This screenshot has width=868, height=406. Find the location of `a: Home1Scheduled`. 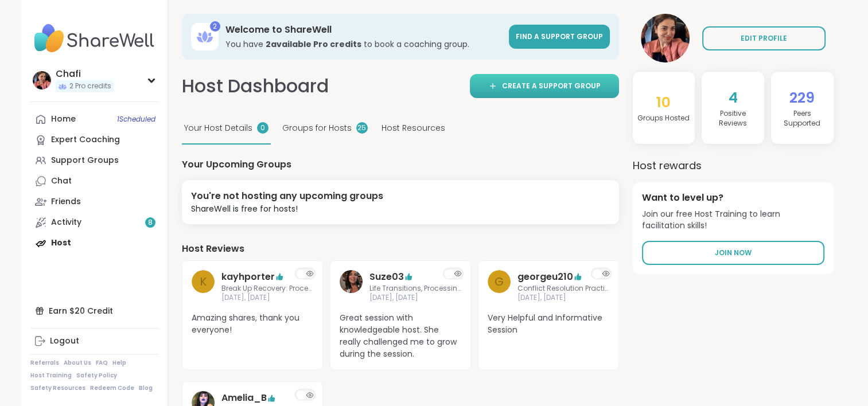

a: Home1Scheduled is located at coordinates (94, 119).